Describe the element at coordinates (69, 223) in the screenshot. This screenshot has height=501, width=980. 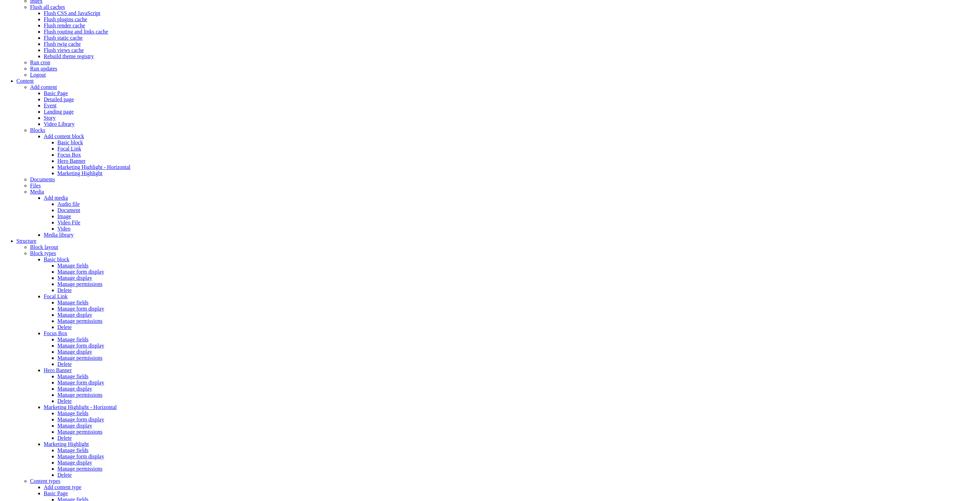
I see `a: Video File` at that location.